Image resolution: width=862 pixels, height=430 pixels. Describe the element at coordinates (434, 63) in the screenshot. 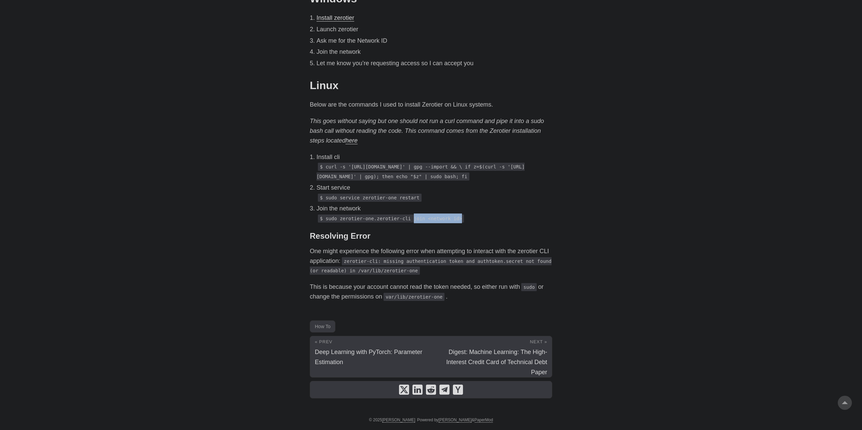

I see `li: Let me know you’re requesting access so I can accept you` at that location.